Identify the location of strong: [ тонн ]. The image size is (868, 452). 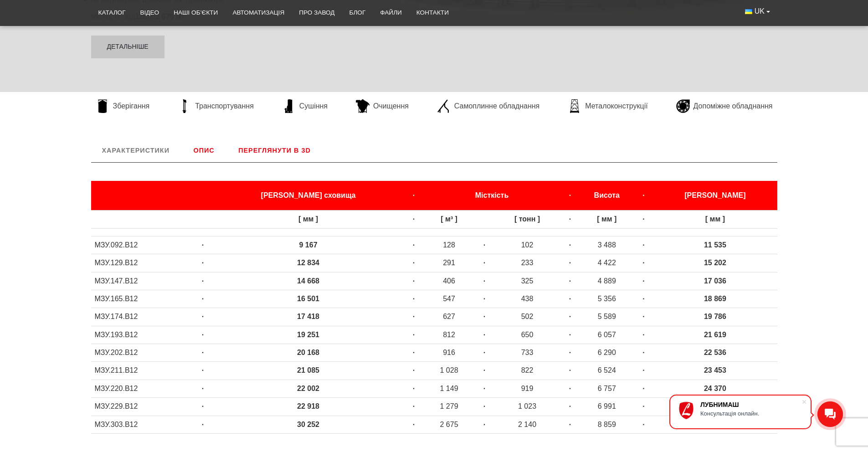
(527, 219).